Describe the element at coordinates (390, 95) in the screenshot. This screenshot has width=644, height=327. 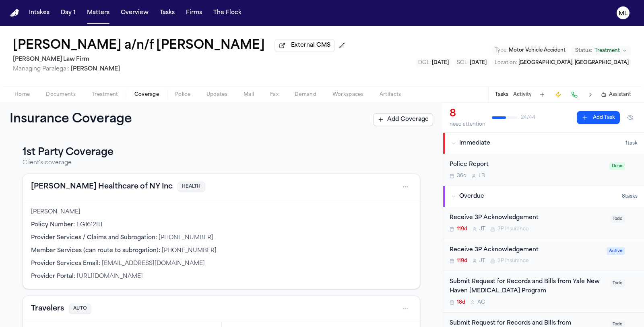
I see `span: Artifacts` at that location.